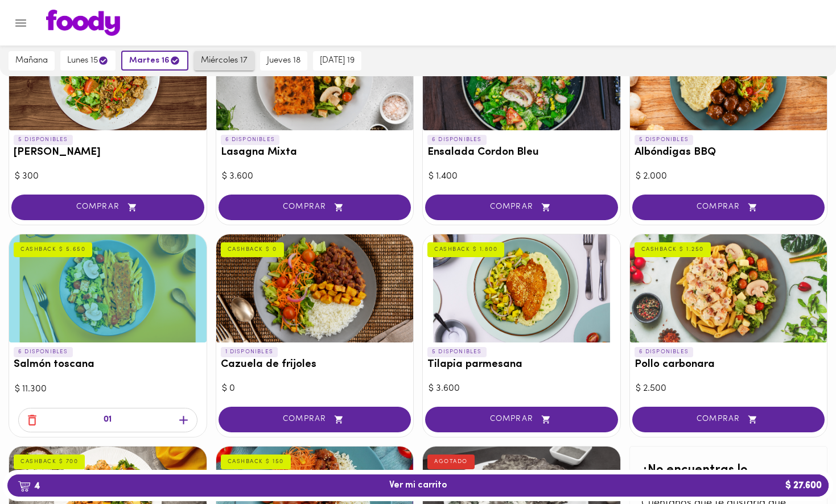 This screenshot has width=836, height=504. What do you see at coordinates (32, 61) in the screenshot?
I see `span: mañana` at bounding box center [32, 61].